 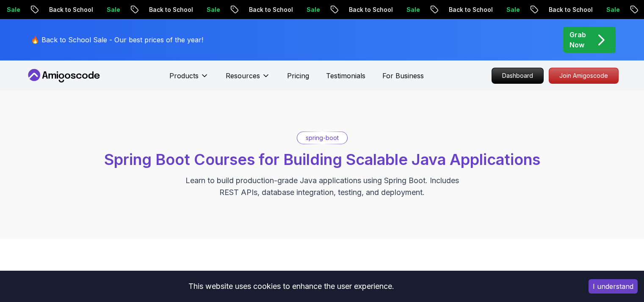 I want to click on p: Dashboard, so click(x=517, y=76).